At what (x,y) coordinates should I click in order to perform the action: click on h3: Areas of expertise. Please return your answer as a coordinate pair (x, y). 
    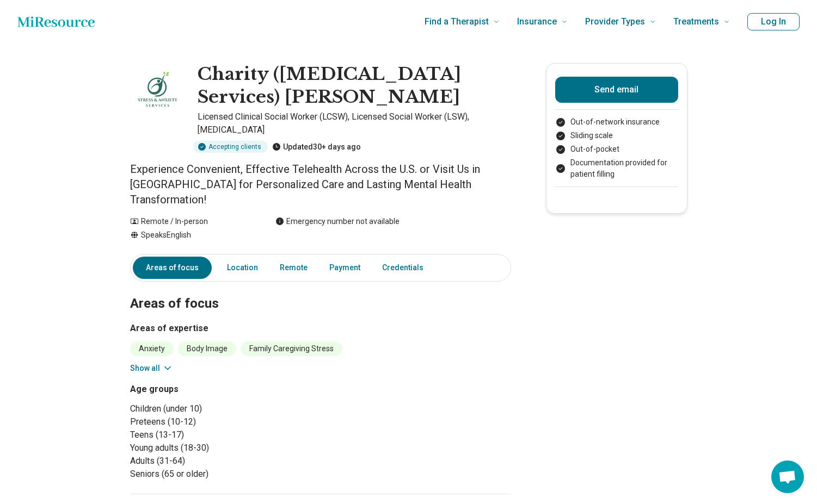
    Looking at the image, I should click on (321, 328).